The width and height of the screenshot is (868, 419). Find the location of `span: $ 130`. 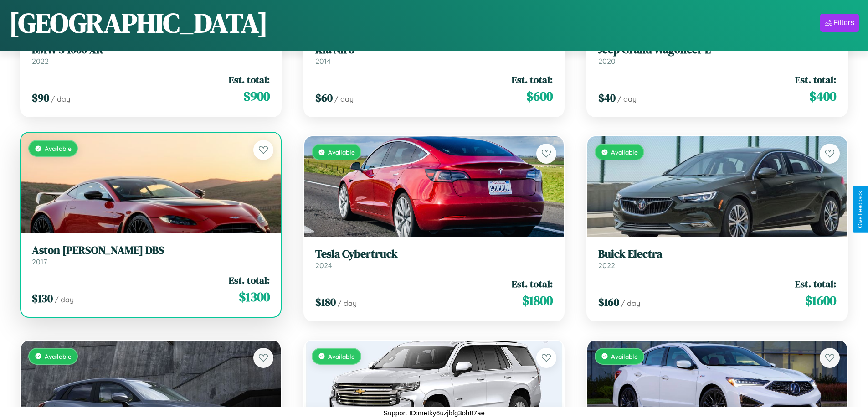

span: $ 130 is located at coordinates (42, 298).